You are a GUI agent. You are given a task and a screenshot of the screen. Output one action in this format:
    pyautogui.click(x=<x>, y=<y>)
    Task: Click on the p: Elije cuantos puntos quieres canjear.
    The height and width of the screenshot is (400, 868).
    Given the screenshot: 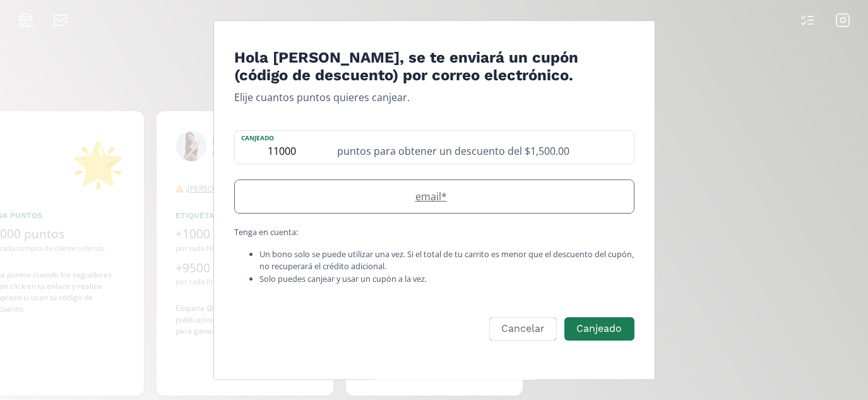 What is the action you would take?
    pyautogui.click(x=434, y=97)
    